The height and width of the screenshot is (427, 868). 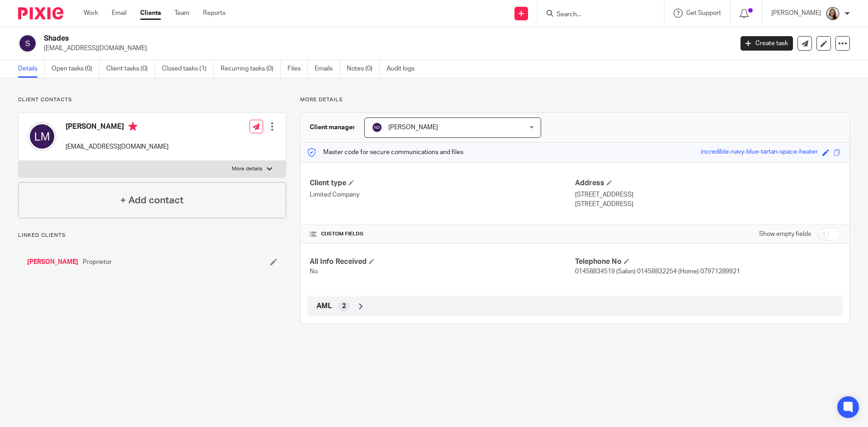 What do you see at coordinates (442, 183) in the screenshot?
I see `h4: Client type` at bounding box center [442, 183].